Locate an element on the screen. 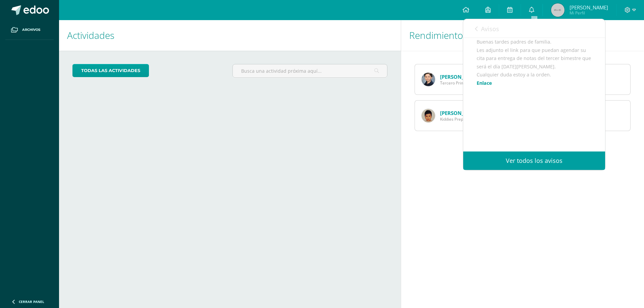 This screenshot has width=644, height=308. a: todas las Actividades is located at coordinates (111, 71).